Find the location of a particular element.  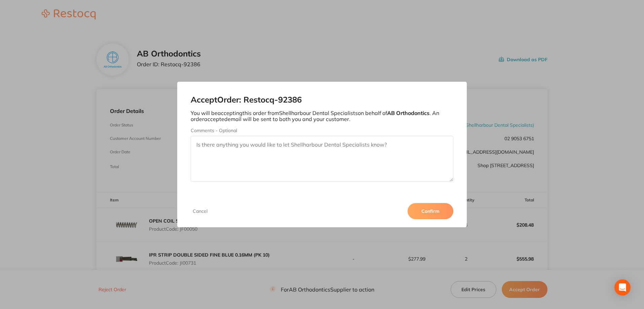

h2: Accept Order: Restocq- 92386 is located at coordinates (322, 100).